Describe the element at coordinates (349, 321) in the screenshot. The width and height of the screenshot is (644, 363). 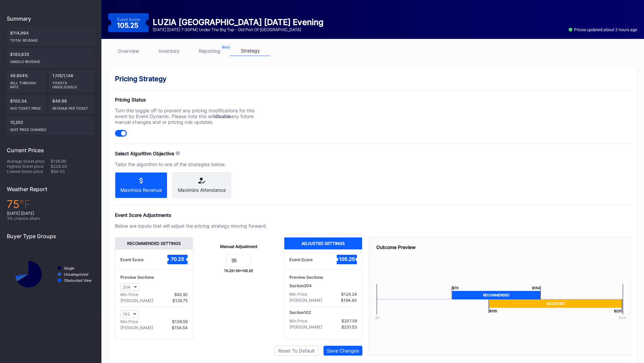
I see `div: $207.59` at that location.